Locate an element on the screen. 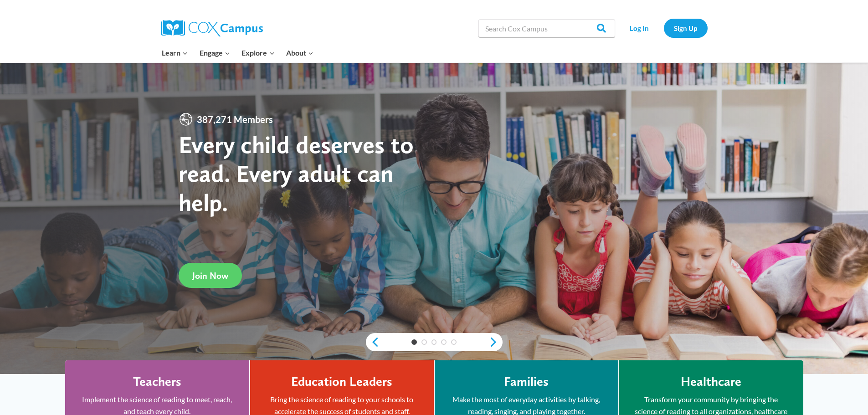  nav: Primary Navigation is located at coordinates (238, 53).